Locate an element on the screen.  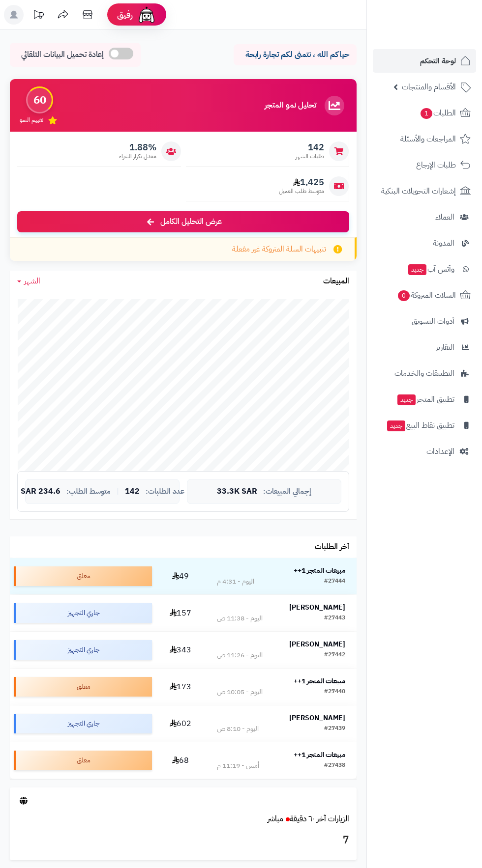
td: 49 is located at coordinates (181, 577).